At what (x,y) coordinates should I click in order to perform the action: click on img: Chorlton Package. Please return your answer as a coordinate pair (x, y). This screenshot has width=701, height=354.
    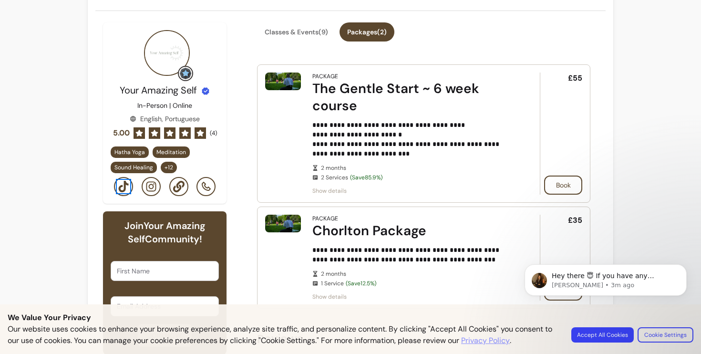
    Looking at the image, I should click on (283, 224).